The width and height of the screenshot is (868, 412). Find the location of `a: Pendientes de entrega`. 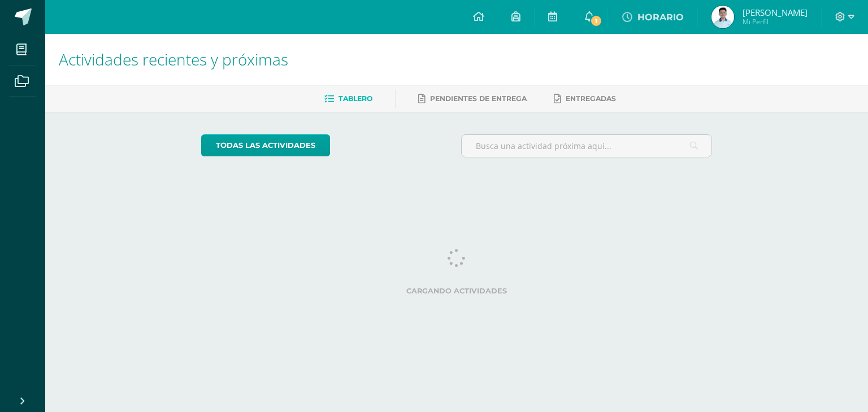

a: Pendientes de entrega is located at coordinates (473, 99).